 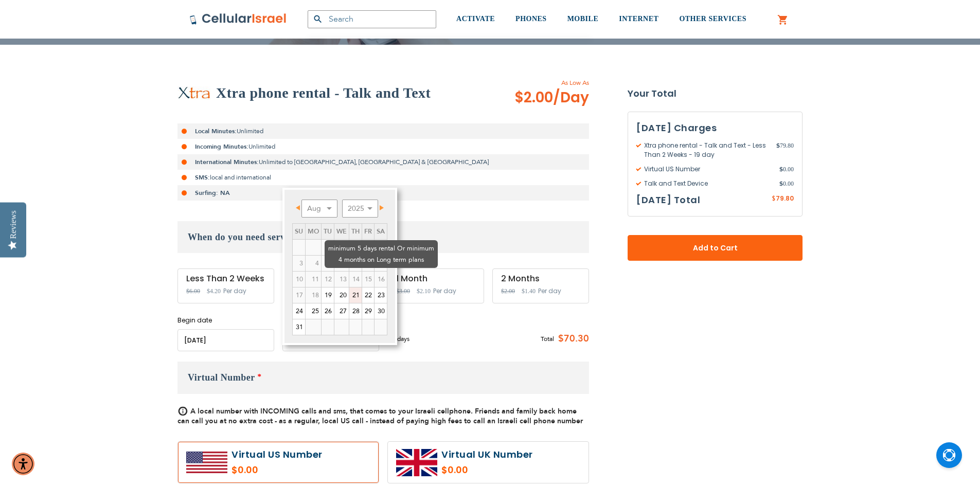 What do you see at coordinates (222, 146) in the screenshot?
I see `strong: Incoming Minutes:` at bounding box center [222, 146].